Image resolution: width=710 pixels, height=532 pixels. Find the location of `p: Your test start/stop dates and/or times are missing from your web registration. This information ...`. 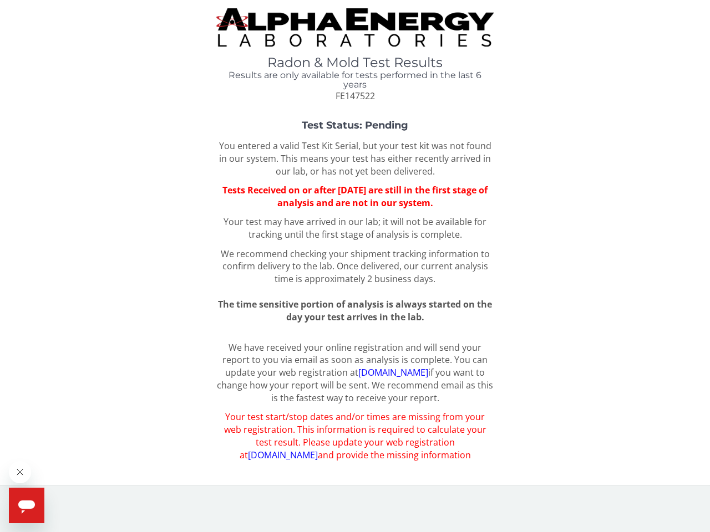

p: Your test start/stop dates and/or times are missing from your web registration. This information ... is located at coordinates (355, 436).